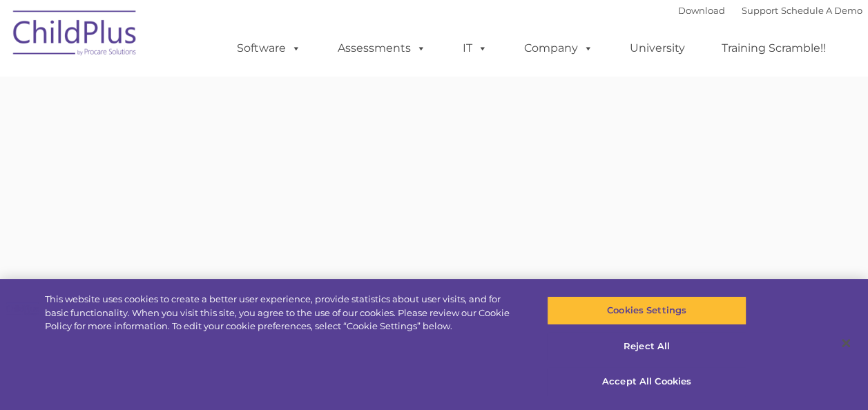 The width and height of the screenshot is (868, 410). What do you see at coordinates (269, 48) in the screenshot?
I see `a: Software` at bounding box center [269, 48].